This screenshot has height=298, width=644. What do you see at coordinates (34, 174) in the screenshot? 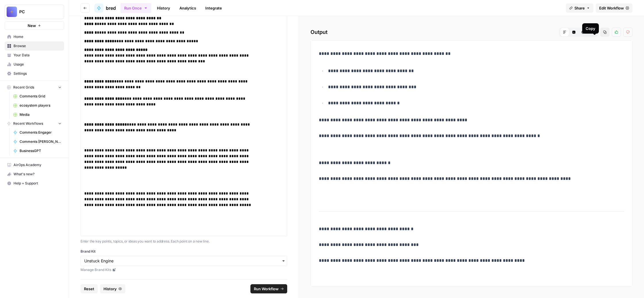
I see `button: What's new?` at bounding box center [34, 174].